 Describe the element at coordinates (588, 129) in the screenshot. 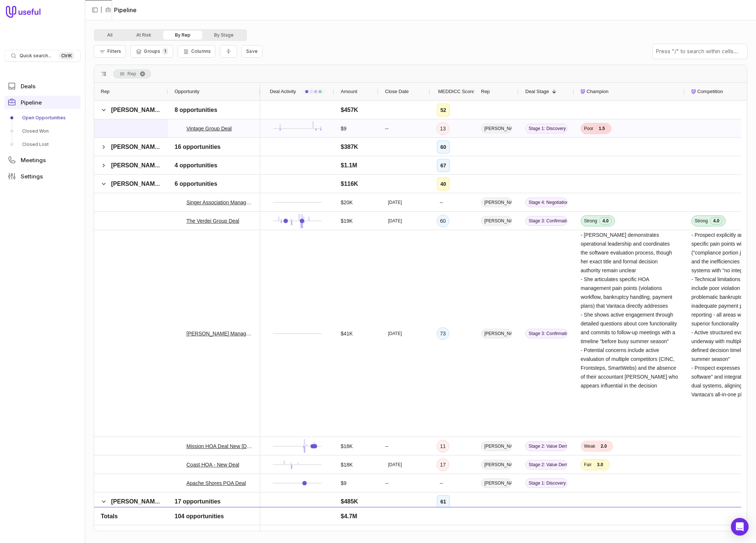

I see `span: Poor` at that location.